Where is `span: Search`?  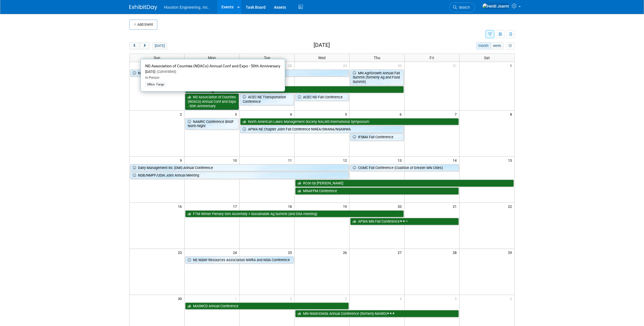 span: Search is located at coordinates (463, 7).